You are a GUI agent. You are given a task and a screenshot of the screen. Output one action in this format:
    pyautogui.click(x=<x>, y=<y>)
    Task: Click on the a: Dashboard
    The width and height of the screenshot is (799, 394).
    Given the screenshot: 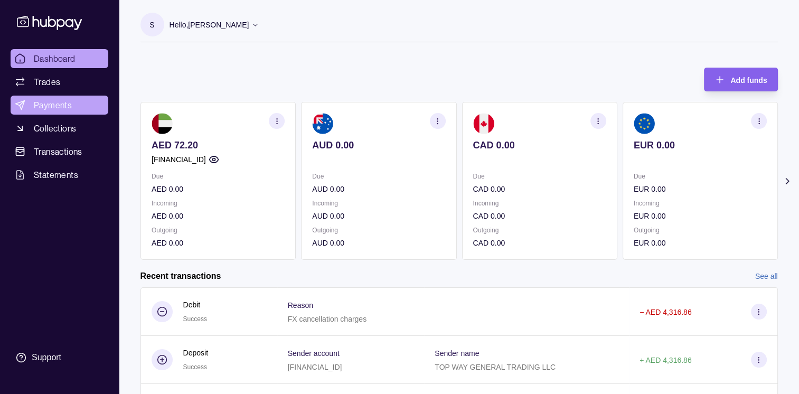 What is the action you would take?
    pyautogui.click(x=59, y=59)
    